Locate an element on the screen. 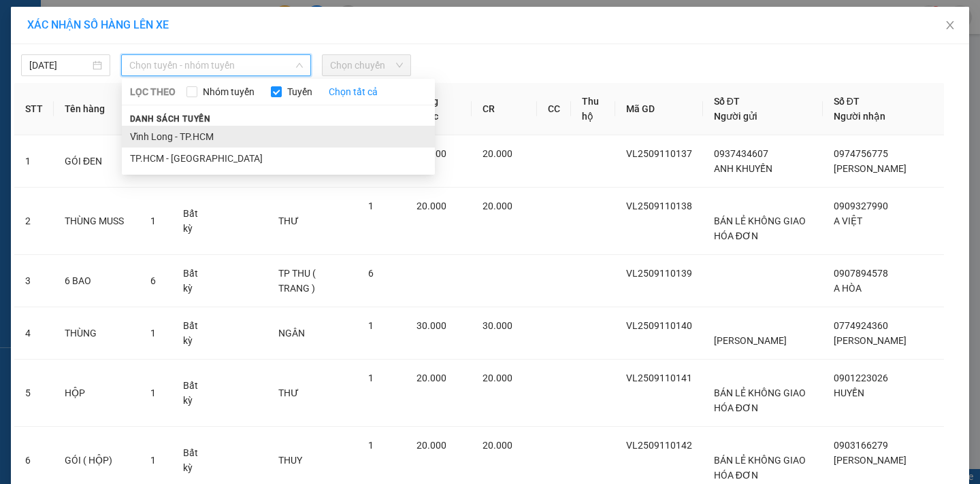 This screenshot has width=980, height=484. span: Danh sách tuyến is located at coordinates (170, 119).